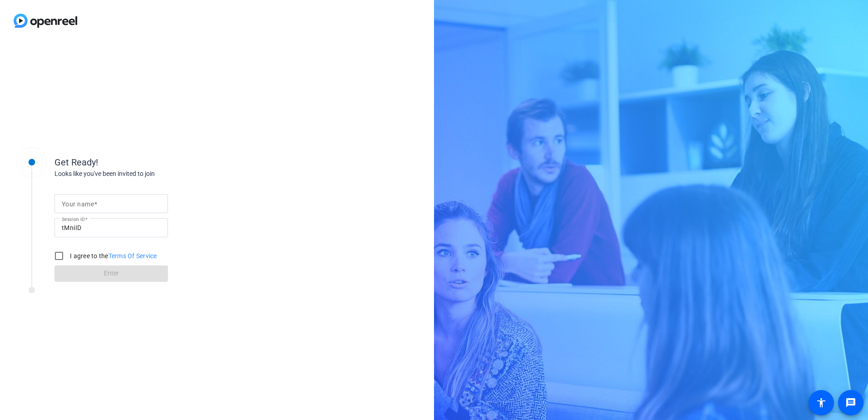  What do you see at coordinates (821, 402) in the screenshot?
I see `mat-icon: accessibility` at bounding box center [821, 402].